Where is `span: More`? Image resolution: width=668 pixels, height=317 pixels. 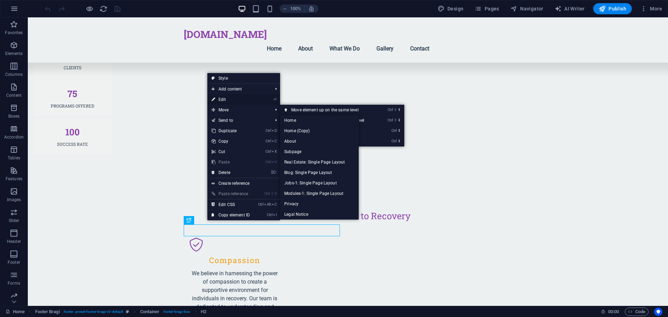 span: More is located at coordinates (651, 9).